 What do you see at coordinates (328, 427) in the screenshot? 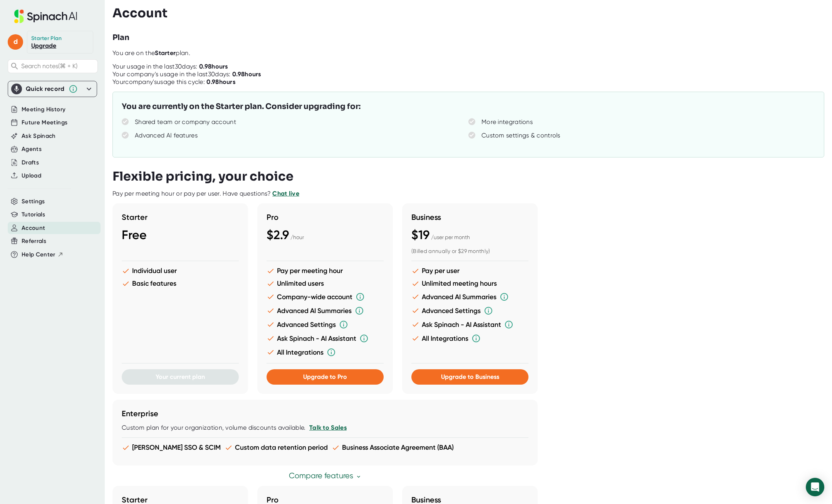
I see `a: Talk to Sales` at bounding box center [328, 427].